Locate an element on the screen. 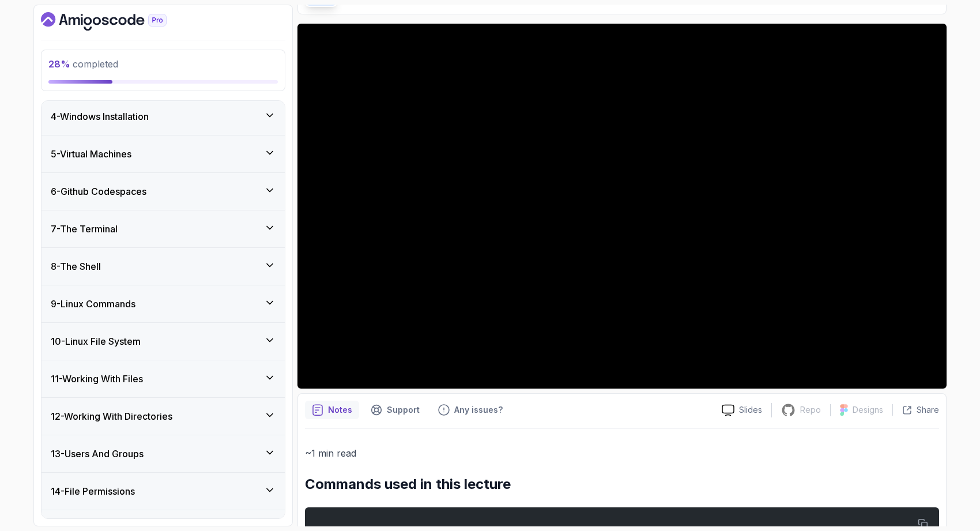 This screenshot has width=980, height=531. h3: 11 - Working With Files is located at coordinates (97, 378).